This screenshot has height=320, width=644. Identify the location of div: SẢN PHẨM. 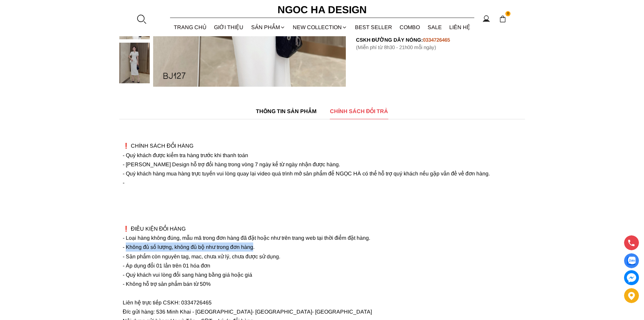
(268, 27).